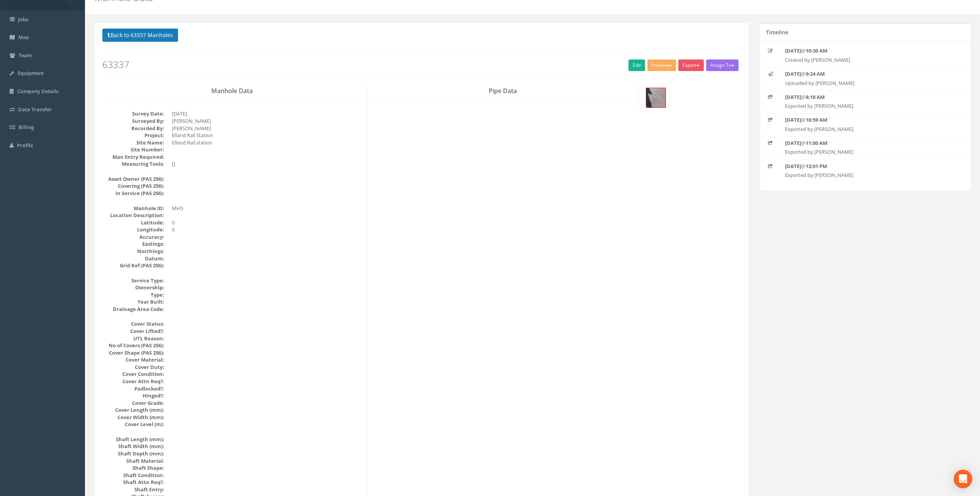 This screenshot has width=980, height=496. I want to click on strong: 10:30 AM, so click(817, 50).